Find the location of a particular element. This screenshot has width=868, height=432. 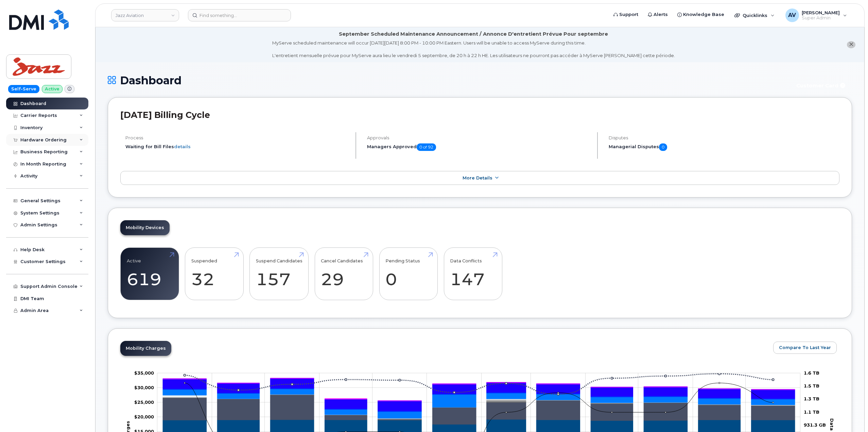

tspan: $25,000 is located at coordinates (144, 402).